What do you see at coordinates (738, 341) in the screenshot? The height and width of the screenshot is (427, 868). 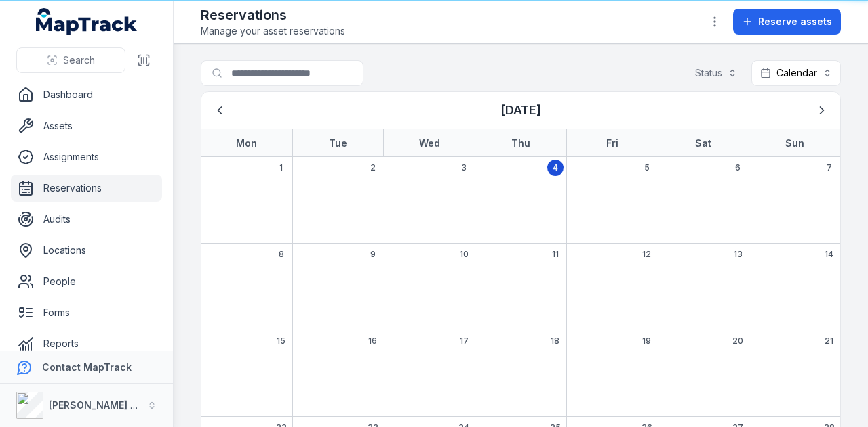 I see `span: 20` at bounding box center [738, 341].